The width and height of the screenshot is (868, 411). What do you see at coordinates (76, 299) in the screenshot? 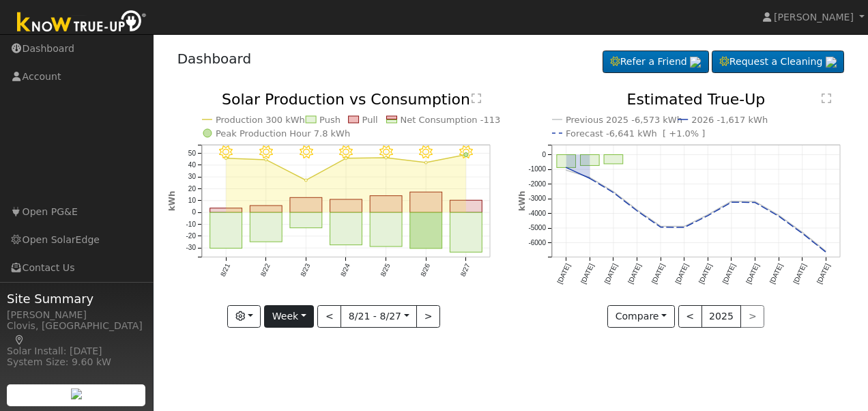
I see `span: Site Summary` at bounding box center [76, 299].